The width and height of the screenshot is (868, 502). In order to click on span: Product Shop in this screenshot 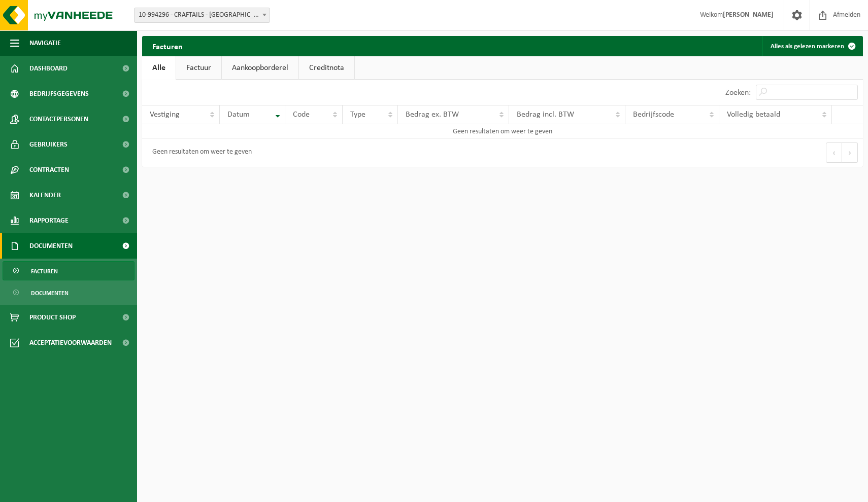, I will do `click(52, 318)`.